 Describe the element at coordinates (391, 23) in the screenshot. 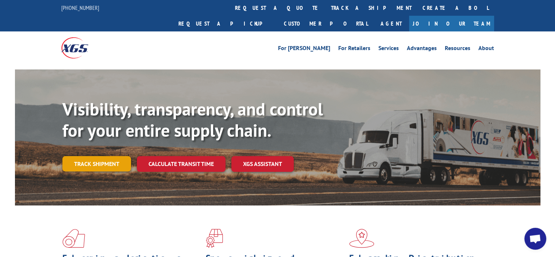

I see `a: Agent` at that location.